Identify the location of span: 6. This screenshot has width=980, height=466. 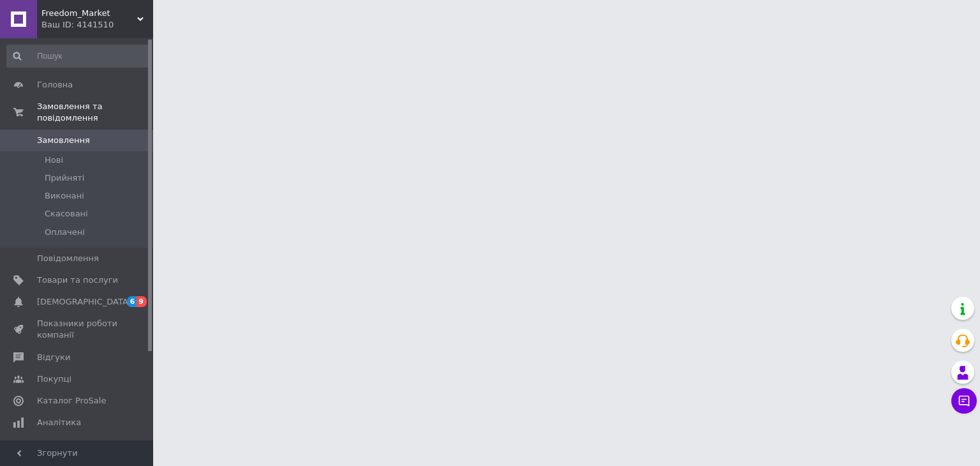
(132, 302).